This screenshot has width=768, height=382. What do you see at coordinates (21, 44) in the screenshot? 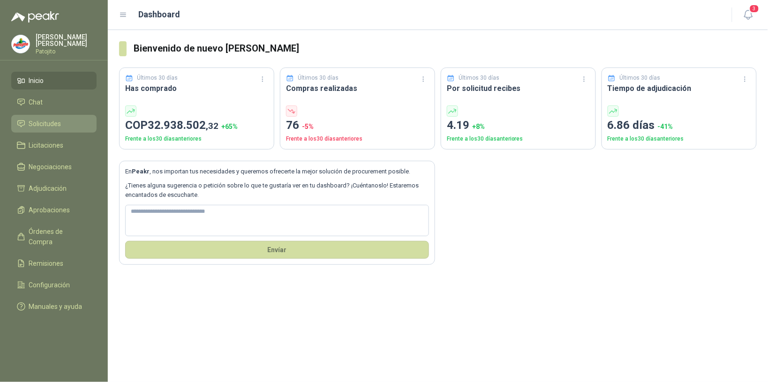
I see `img: Company Logo` at bounding box center [21, 44].